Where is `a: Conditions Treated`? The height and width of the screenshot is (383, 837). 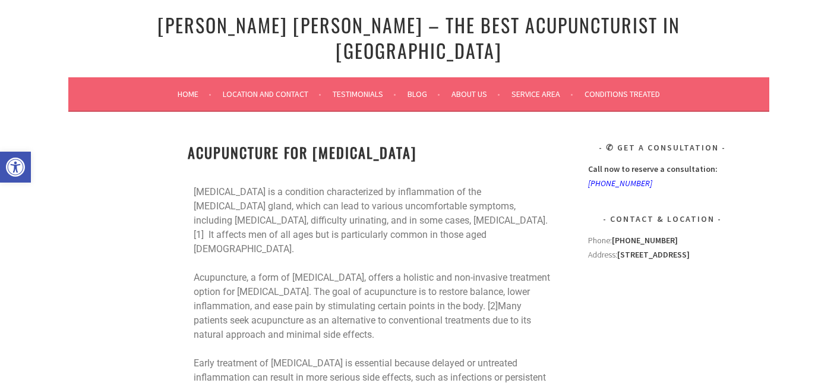 a: Conditions Treated is located at coordinates (622, 94).